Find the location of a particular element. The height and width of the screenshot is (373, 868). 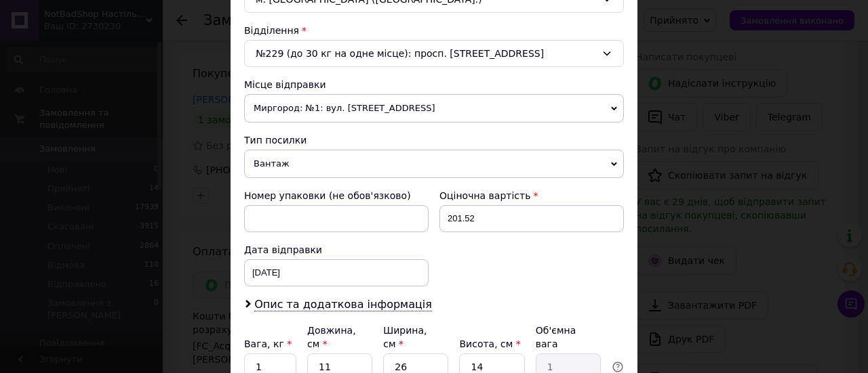

label: Довжина, см is located at coordinates (332, 338).